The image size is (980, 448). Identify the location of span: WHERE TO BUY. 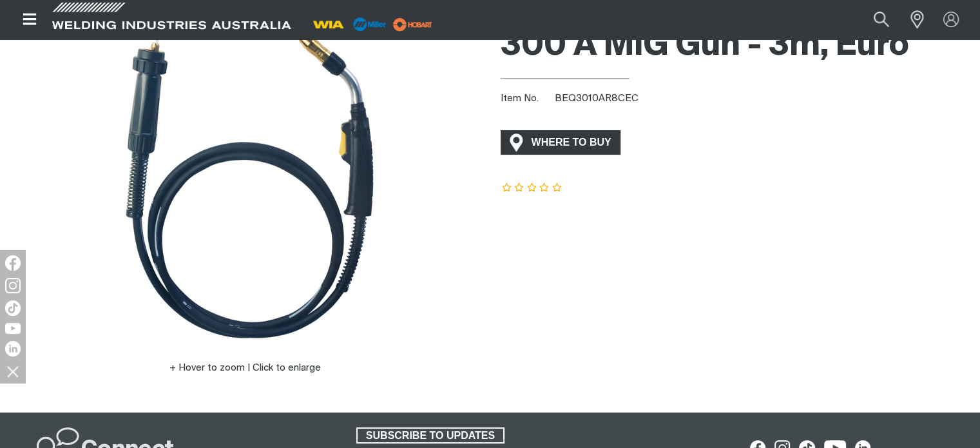
(572, 143).